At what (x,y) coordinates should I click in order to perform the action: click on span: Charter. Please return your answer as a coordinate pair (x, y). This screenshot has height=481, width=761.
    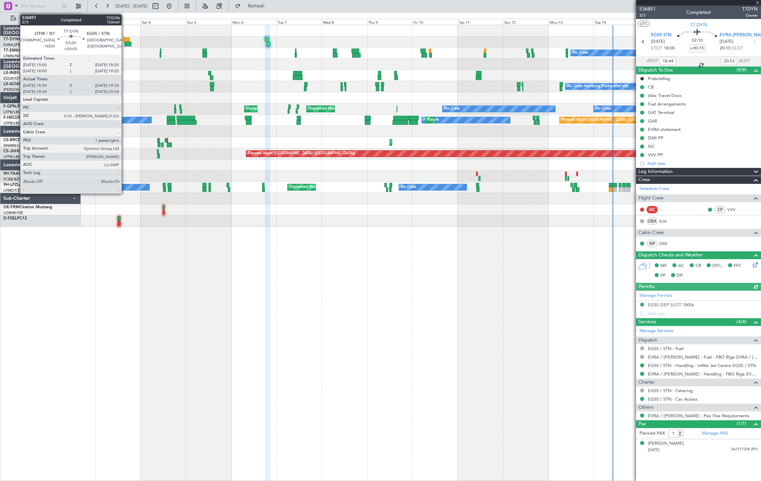
    Looking at the image, I should click on (646, 382).